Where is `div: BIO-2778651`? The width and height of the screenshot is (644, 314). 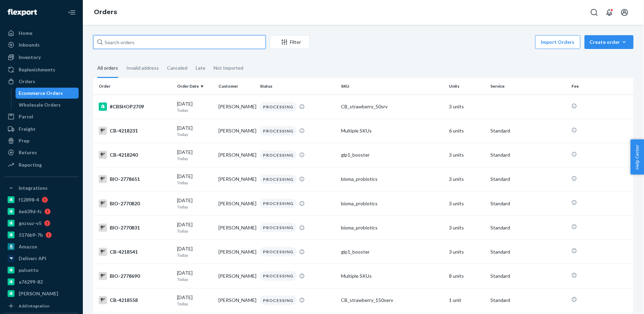
div: BIO-2778651 is located at coordinates (135, 179).